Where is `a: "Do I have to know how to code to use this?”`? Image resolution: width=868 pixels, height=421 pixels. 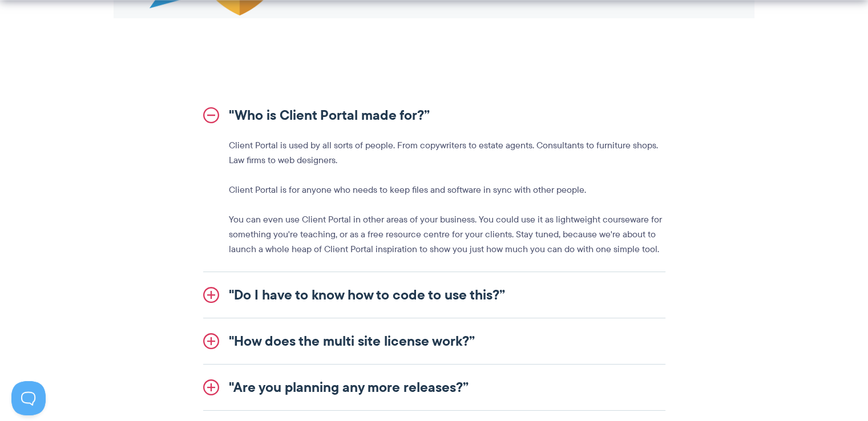
a: "Do I have to know how to code to use this?” is located at coordinates (434, 295).